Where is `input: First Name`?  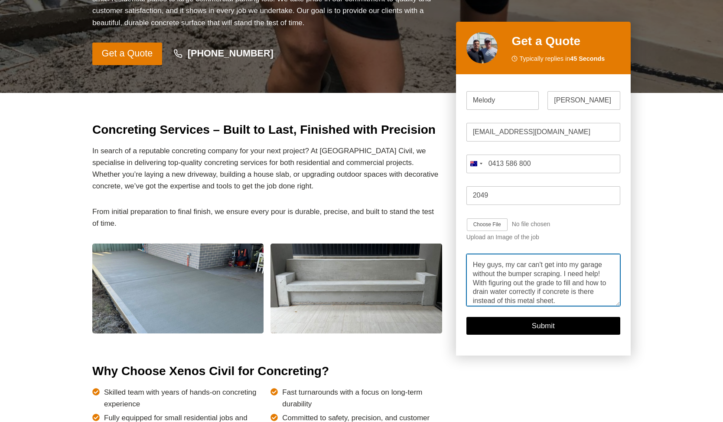 input: First Name is located at coordinates (503, 100).